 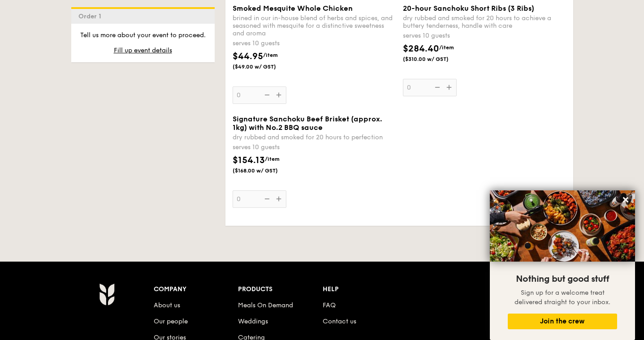 What do you see at coordinates (253, 321) in the screenshot?
I see `a: Weddings` at bounding box center [253, 321].